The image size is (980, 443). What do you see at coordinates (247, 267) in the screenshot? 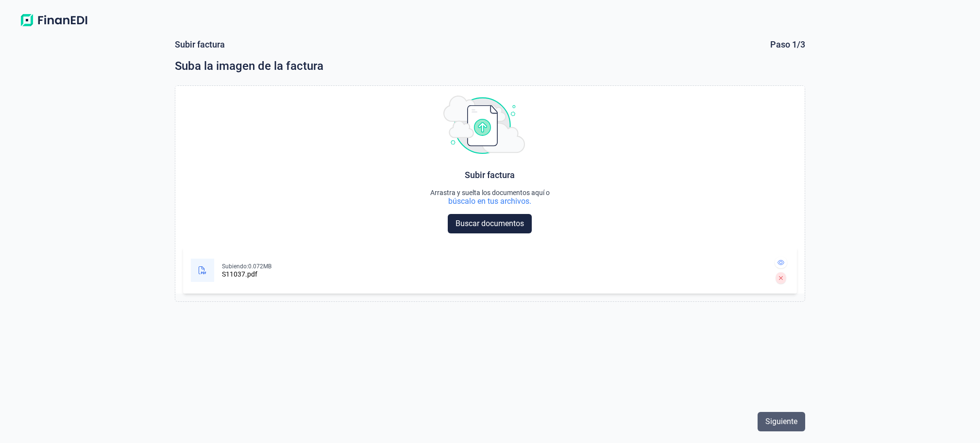
I see `div: Subiendo: 0.072MB` at bounding box center [247, 267].